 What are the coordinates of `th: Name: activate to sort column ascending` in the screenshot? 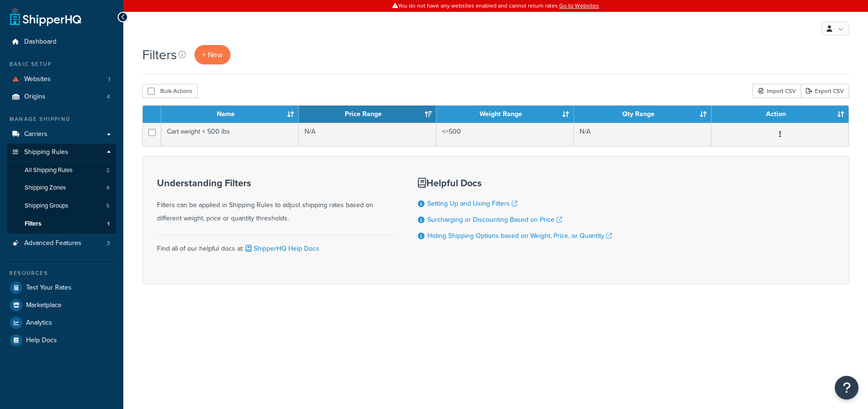 It's located at (230, 114).